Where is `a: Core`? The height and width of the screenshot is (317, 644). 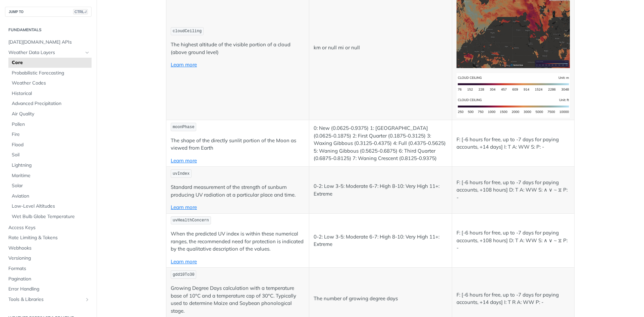
a: Core is located at coordinates (50, 63).